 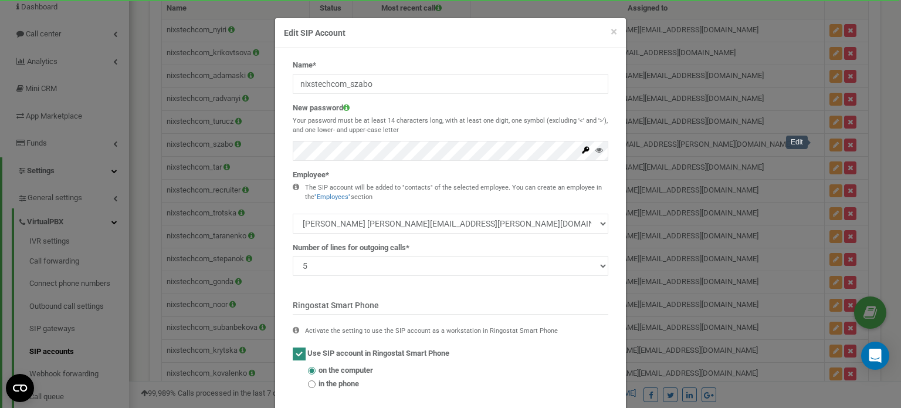 What do you see at coordinates (312, 370) in the screenshot?
I see `input: on the computer` at bounding box center [312, 370].